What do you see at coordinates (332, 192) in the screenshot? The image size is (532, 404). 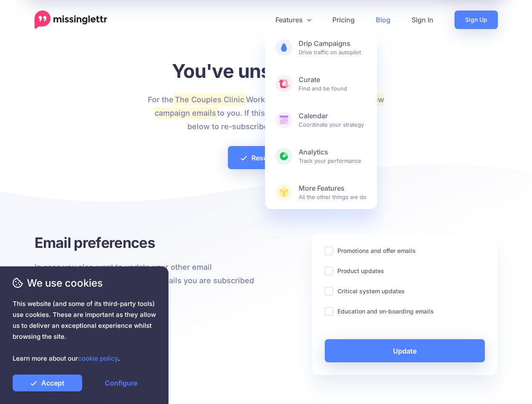 I see `span: All the other things we do` at bounding box center [332, 192].